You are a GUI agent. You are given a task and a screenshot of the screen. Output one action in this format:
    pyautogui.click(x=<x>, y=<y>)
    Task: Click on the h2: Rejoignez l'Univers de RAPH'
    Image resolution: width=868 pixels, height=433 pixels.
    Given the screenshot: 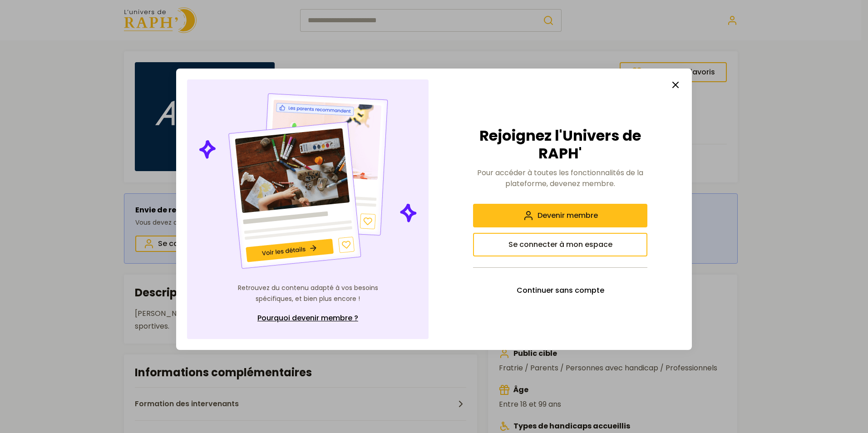 What is the action you would take?
    pyautogui.click(x=560, y=144)
    